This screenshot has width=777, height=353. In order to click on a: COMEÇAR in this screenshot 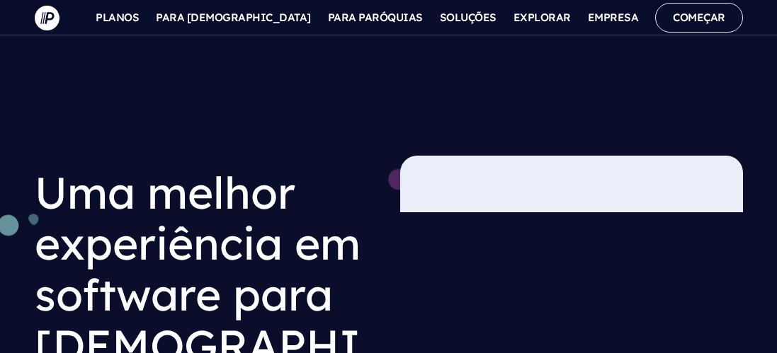, I will do `click(699, 17)`.